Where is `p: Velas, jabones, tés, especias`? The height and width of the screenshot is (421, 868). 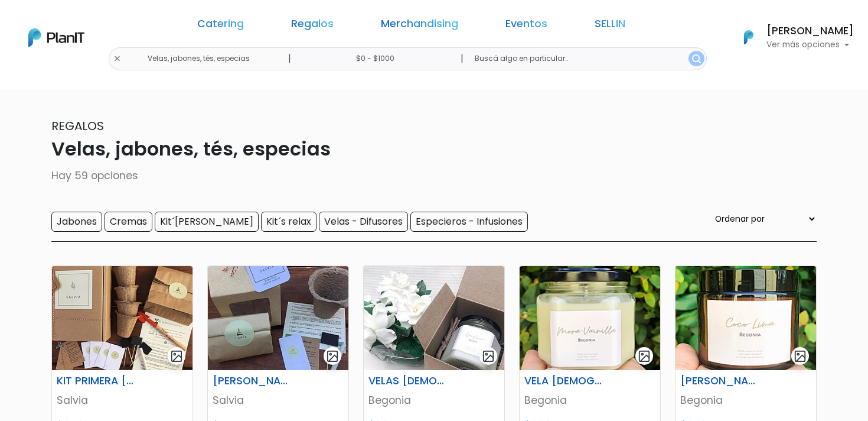
p: Velas, jabones, tés, especias is located at coordinates (434, 149).